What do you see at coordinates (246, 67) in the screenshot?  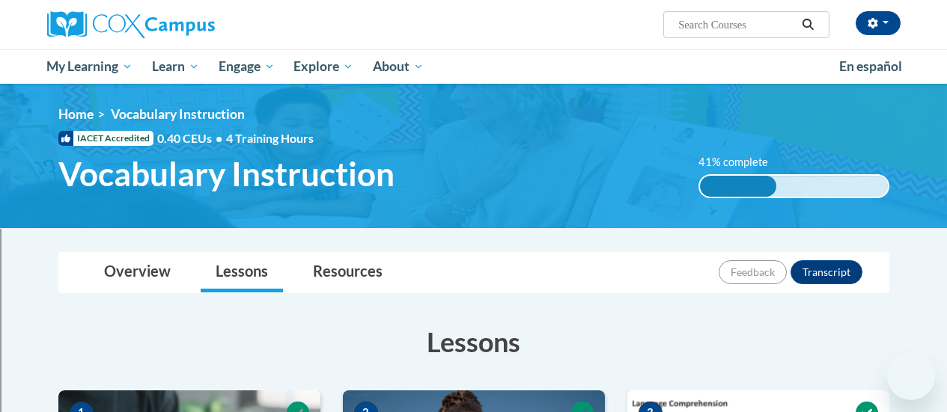 I see `a: Engage` at bounding box center [246, 67].